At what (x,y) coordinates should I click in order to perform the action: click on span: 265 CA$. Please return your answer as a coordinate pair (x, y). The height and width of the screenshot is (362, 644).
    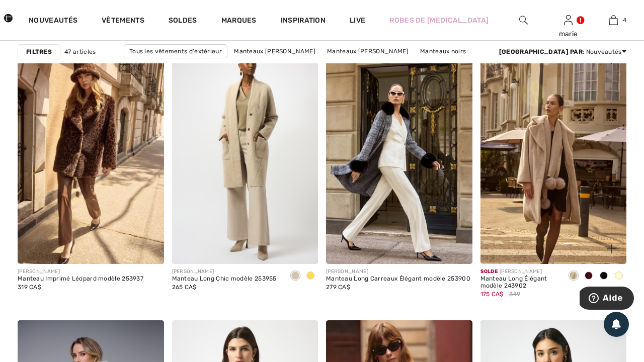
    Looking at the image, I should click on (184, 287).